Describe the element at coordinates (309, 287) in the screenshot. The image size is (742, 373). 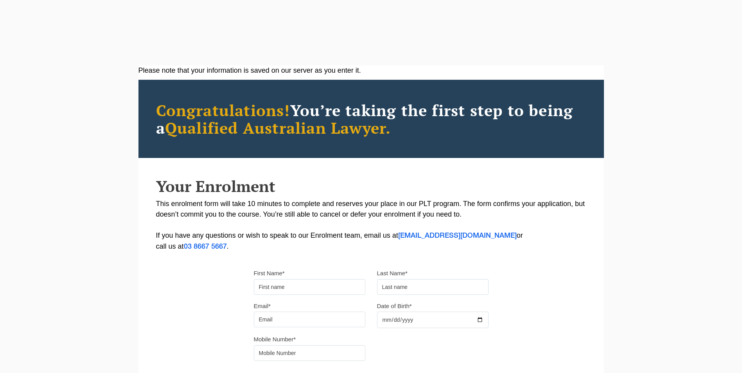
I see `input: First name` at that location.